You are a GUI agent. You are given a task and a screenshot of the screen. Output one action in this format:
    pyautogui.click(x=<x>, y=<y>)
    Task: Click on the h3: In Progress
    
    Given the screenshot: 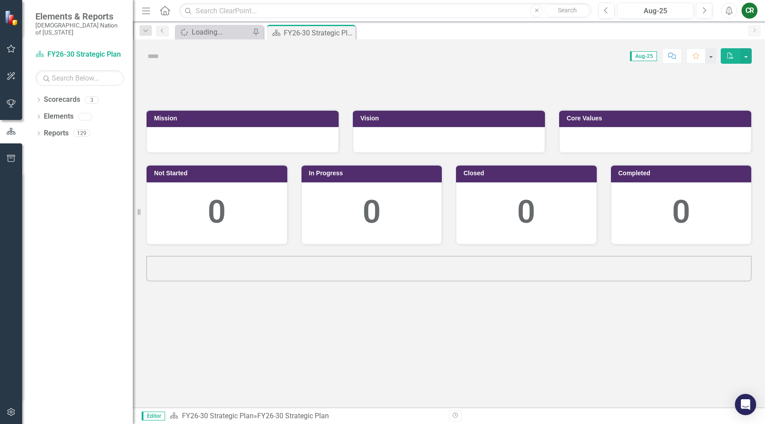 What is the action you would take?
    pyautogui.click(x=373, y=173)
    